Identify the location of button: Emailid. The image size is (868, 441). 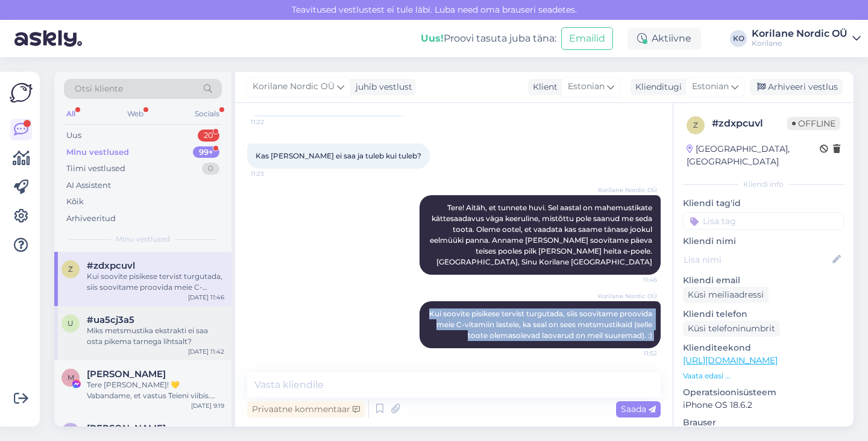
(587, 39).